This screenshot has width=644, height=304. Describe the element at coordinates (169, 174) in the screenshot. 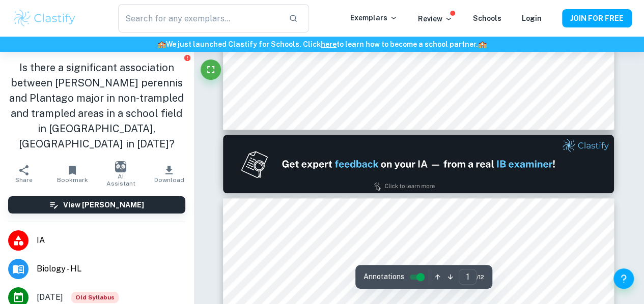

I see `button: Download` at that location.